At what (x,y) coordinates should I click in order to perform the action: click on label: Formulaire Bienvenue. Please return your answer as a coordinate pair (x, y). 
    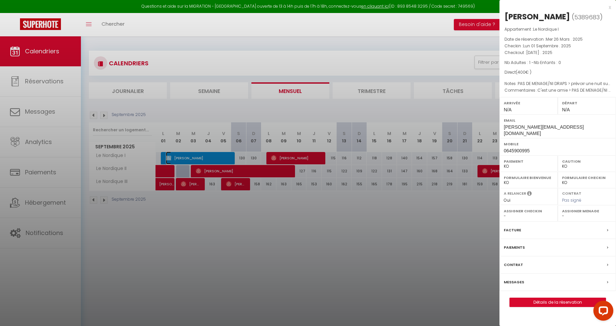
    Looking at the image, I should click on (529, 178).